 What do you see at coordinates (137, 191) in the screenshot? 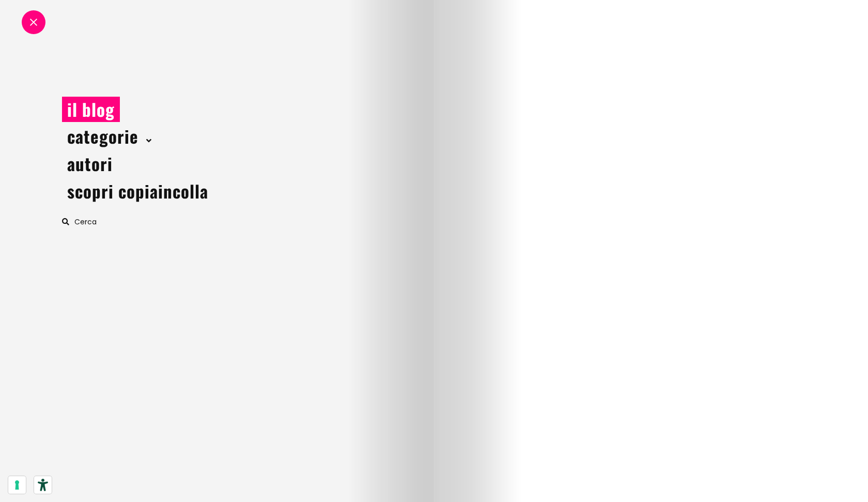
I see `a: scopri copiaincolla` at bounding box center [137, 191].